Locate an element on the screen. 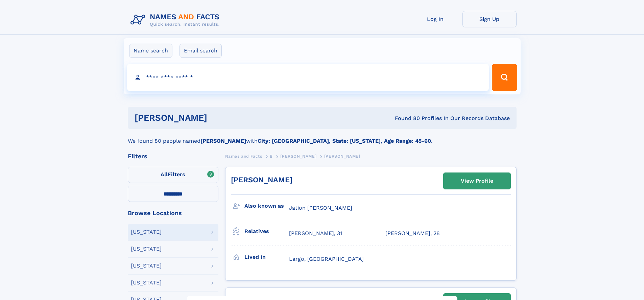  label: Filters is located at coordinates (173, 175).